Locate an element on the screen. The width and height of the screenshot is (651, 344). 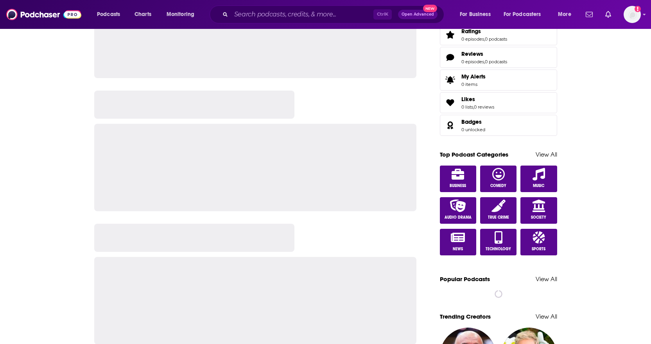
a: My Alerts is located at coordinates (498, 80).